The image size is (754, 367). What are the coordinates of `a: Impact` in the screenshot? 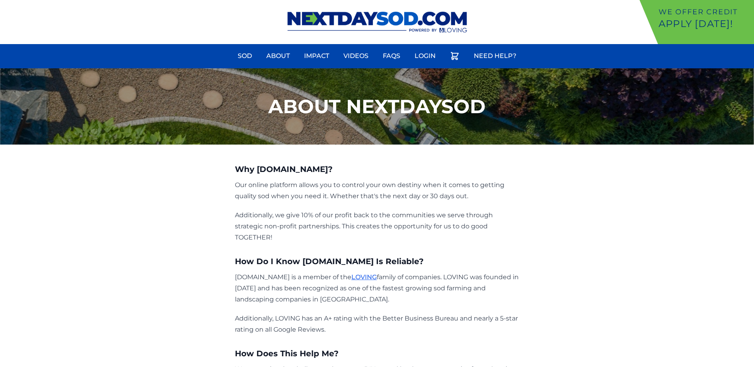 It's located at (316, 56).